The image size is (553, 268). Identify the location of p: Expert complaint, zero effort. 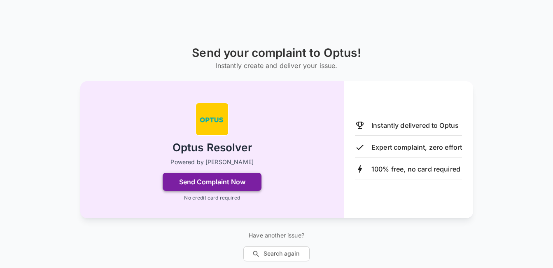
(417, 147).